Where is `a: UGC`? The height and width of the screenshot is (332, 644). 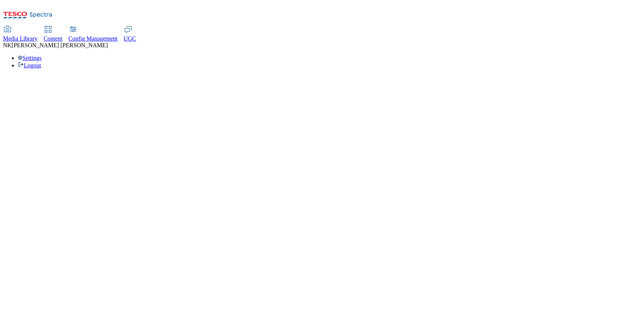 a: UGC is located at coordinates (130, 34).